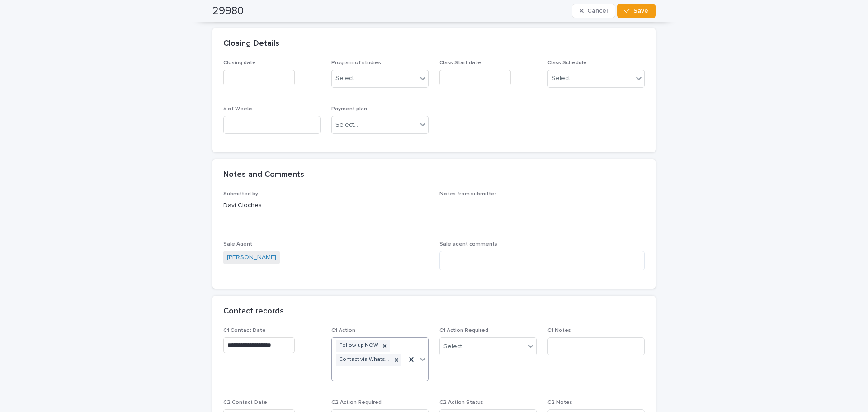 This screenshot has width=868, height=412. Describe the element at coordinates (359, 346) in the screenshot. I see `div: Follow up NOW` at that location.